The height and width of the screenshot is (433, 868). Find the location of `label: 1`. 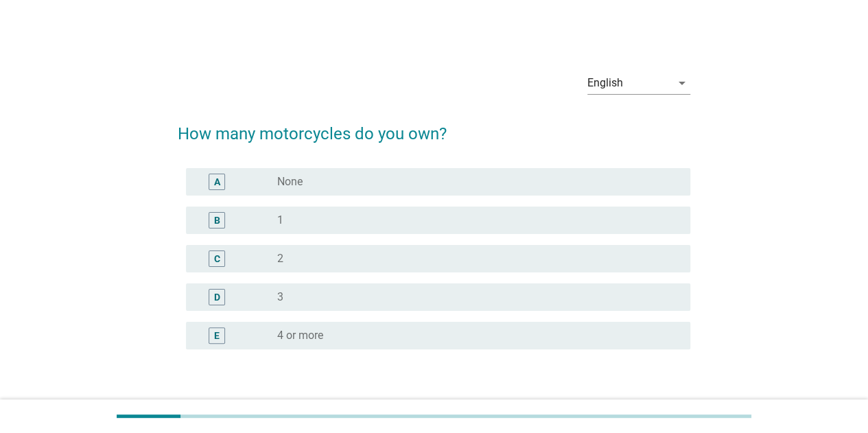

label: 1 is located at coordinates (280, 220).